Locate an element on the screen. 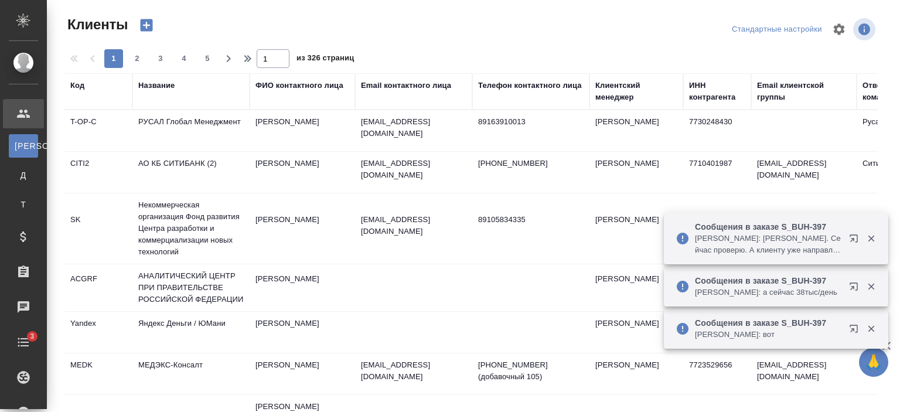  span: 5 is located at coordinates (207, 59).